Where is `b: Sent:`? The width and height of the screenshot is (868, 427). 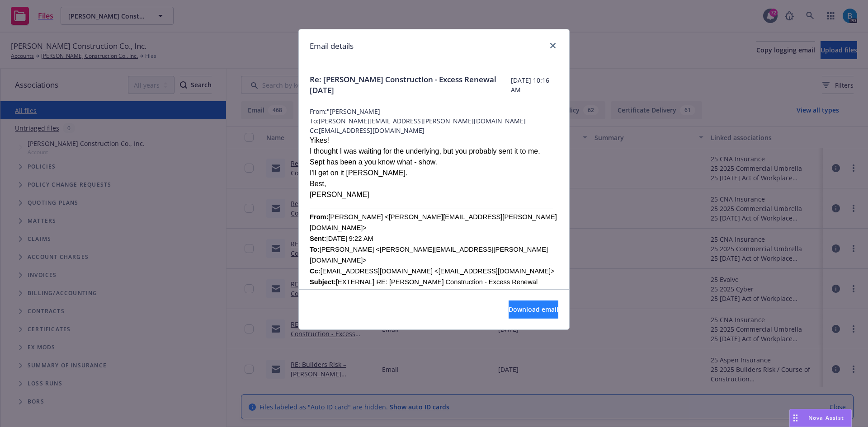 b: Sent: is located at coordinates (318, 239).